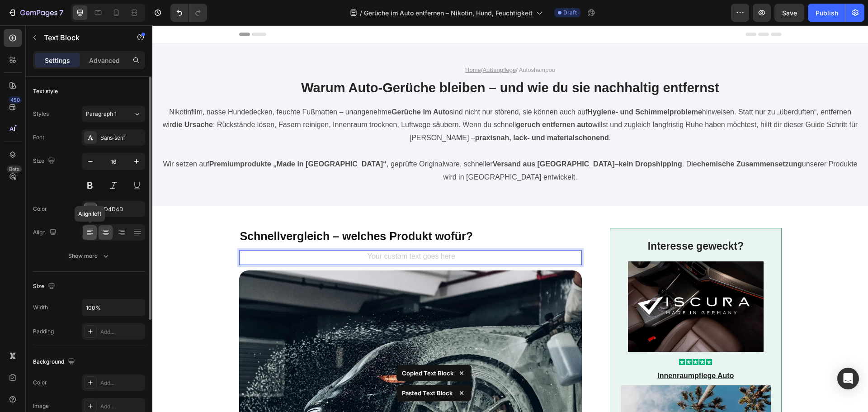 This screenshot has height=412, width=868. Describe the element at coordinates (789, 13) in the screenshot. I see `span: Save` at that location.